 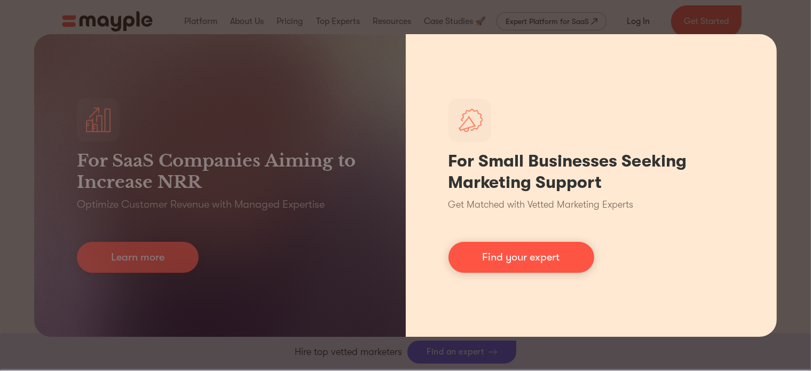 What do you see at coordinates (138, 257) in the screenshot?
I see `a: Learn more` at bounding box center [138, 257].